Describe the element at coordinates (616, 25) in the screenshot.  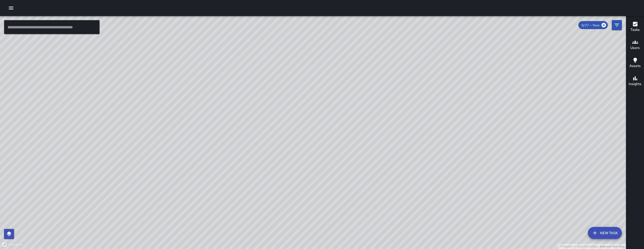
I see `button: Filters` at that location.